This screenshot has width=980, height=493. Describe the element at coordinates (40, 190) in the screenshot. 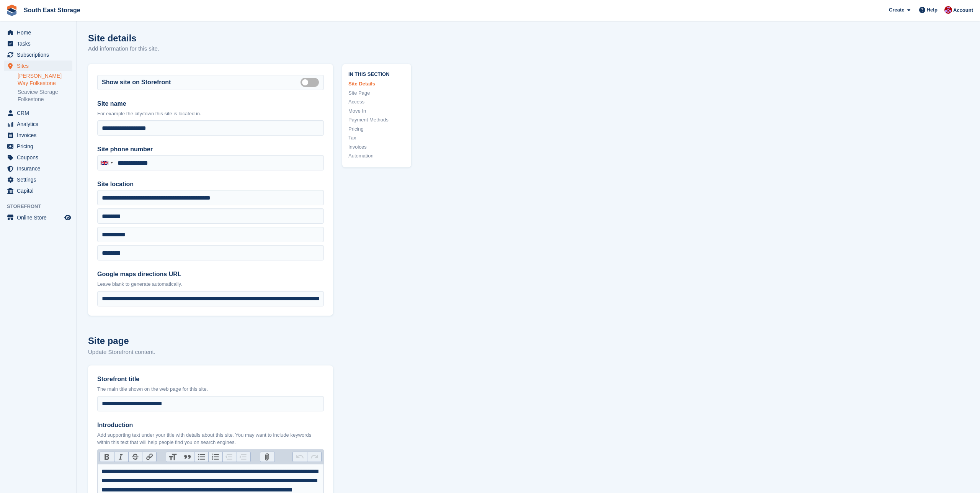

I see `span: Capital` at that location.